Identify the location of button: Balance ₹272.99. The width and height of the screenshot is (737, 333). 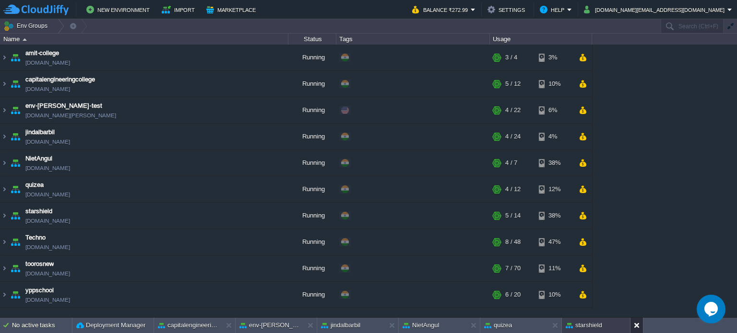
(441, 10).